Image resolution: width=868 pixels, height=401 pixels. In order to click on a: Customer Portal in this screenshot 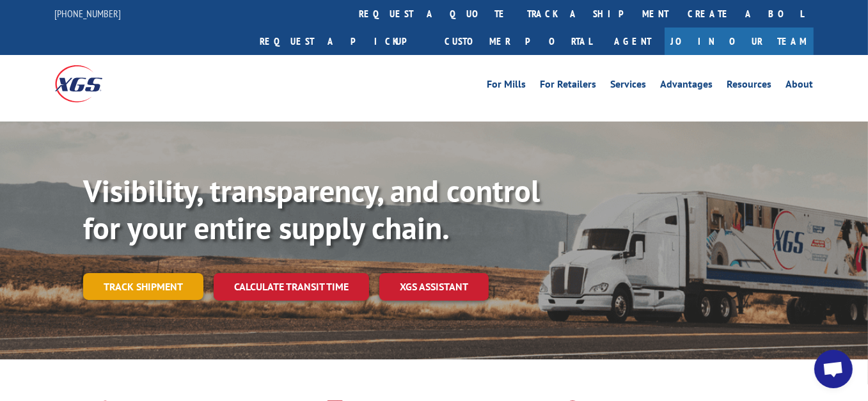, I will do `click(519, 41)`.